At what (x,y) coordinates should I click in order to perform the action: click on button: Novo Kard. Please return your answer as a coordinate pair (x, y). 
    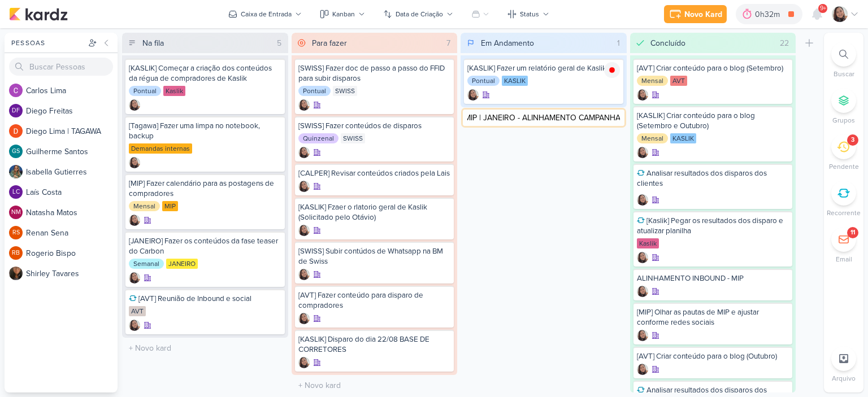
    Looking at the image, I should click on (695, 14).